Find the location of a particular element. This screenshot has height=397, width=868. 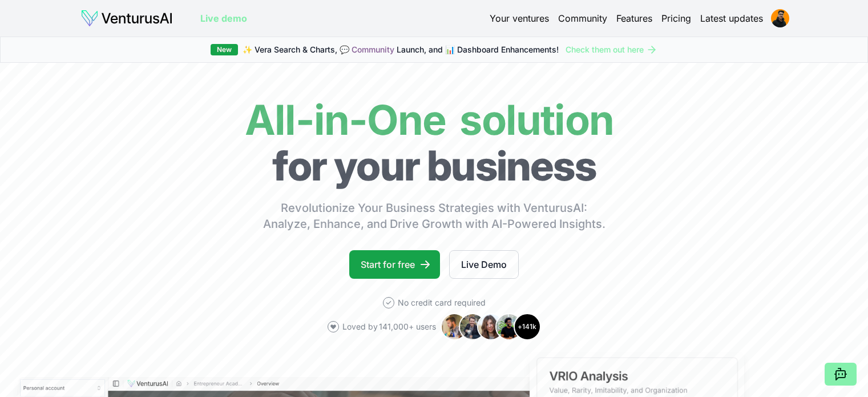

a: Live demo is located at coordinates (223, 18).